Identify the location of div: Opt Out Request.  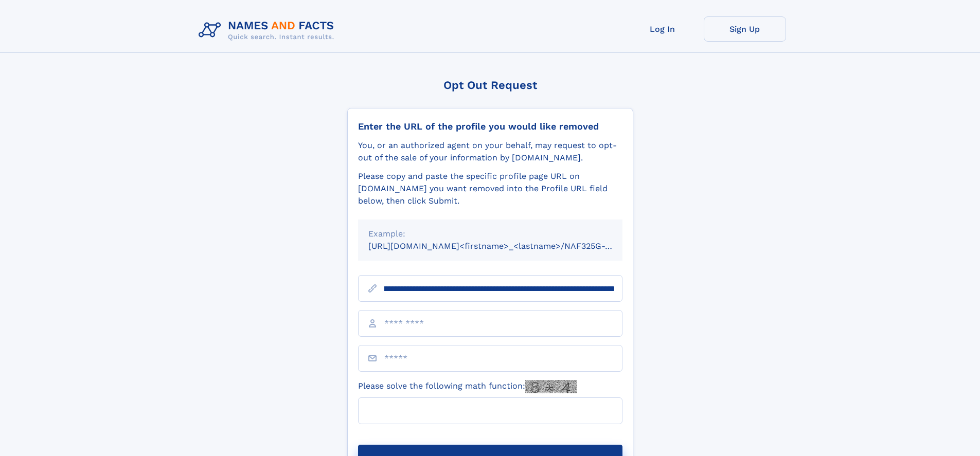
(490, 85).